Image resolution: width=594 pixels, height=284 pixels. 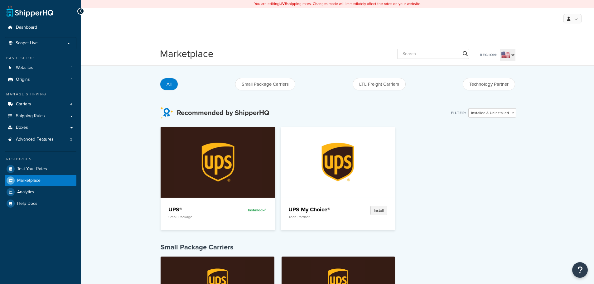 What do you see at coordinates (41, 58) in the screenshot?
I see `div: Basic Setup` at bounding box center [41, 58].